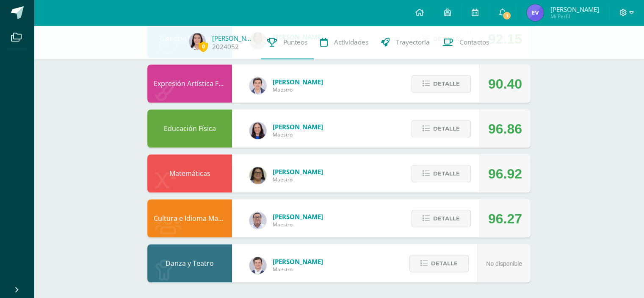 The width and height of the screenshot is (644, 298). Describe the element at coordinates (258, 265) in the screenshot. I see `img: 70c0459bcb81c7dac88d1d439de9cb3a.png` at that location.